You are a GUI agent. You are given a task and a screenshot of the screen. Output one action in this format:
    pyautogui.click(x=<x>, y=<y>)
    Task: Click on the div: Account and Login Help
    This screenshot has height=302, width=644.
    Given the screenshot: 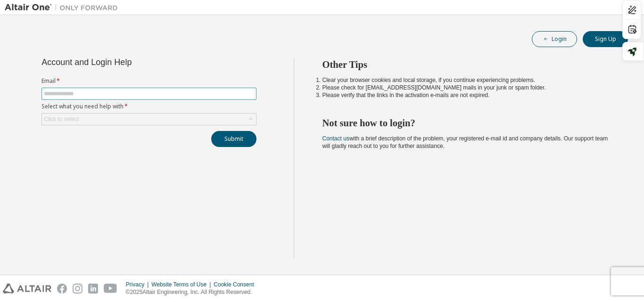 What is the action you would take?
    pyautogui.click(x=128, y=62)
    